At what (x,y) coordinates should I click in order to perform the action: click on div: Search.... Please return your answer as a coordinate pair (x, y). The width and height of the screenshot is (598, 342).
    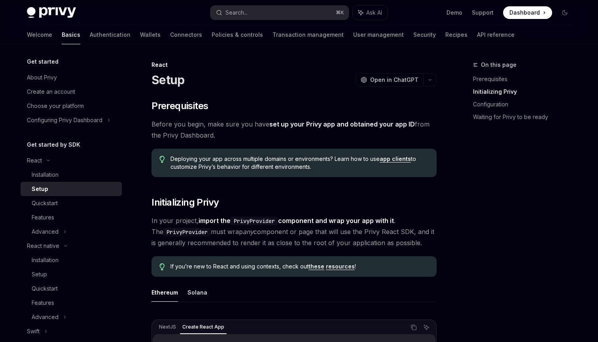
    Looking at the image, I should click on (237, 13).